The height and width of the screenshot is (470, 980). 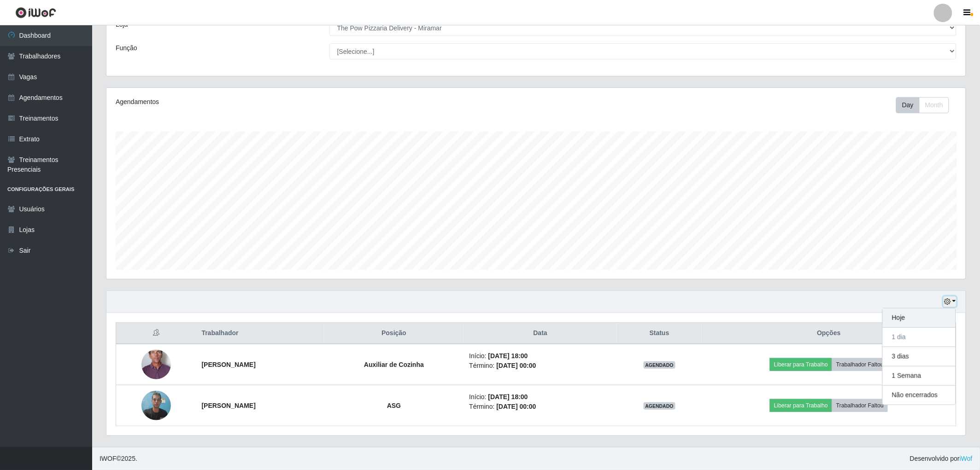 What do you see at coordinates (156, 405) in the screenshot?
I see `img: 1754604170144.jpeg` at bounding box center [156, 405].